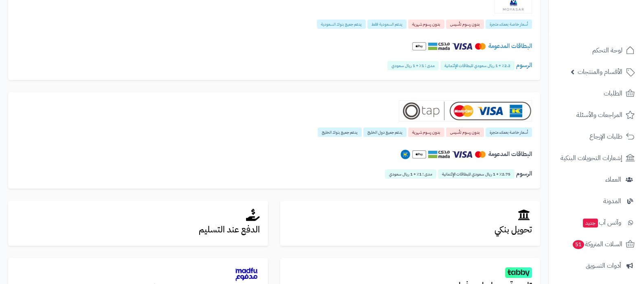 This screenshot has height=284, width=644. Describe the element at coordinates (600, 115) in the screenshot. I see `span: المراجعات والأسئلة` at that location.